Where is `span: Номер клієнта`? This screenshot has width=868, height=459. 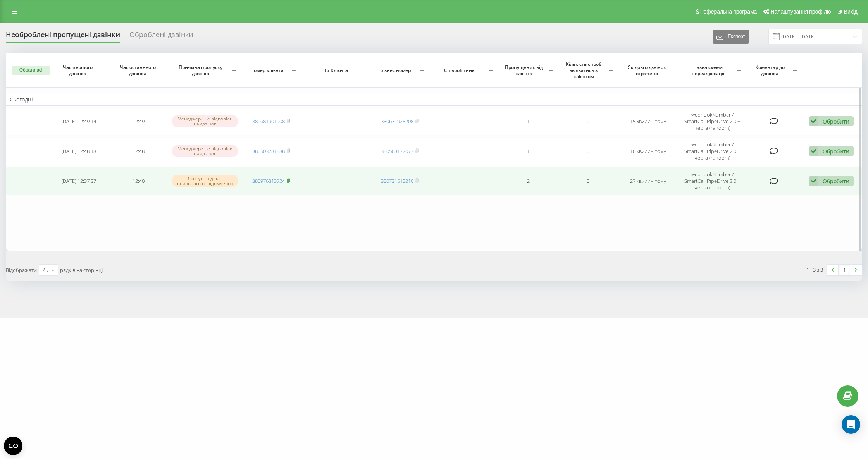
span: Номер клієнта is located at coordinates (268, 70).